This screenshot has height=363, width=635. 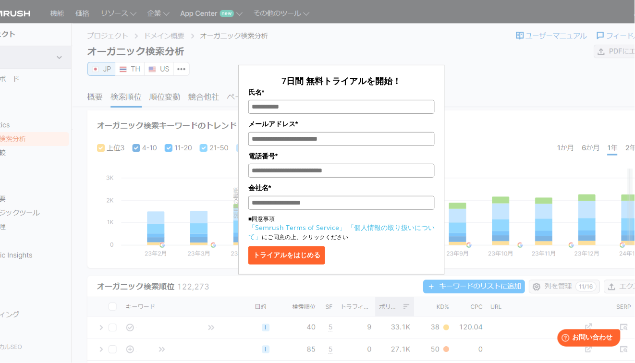 I want to click on span: 7日間 無料トライアルを開始！, so click(x=341, y=81).